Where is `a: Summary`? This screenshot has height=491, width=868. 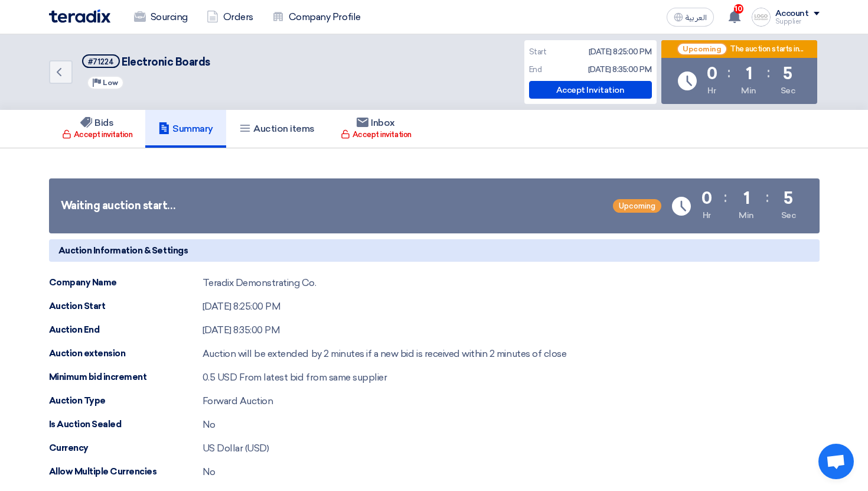
a: Summary is located at coordinates (186, 129).